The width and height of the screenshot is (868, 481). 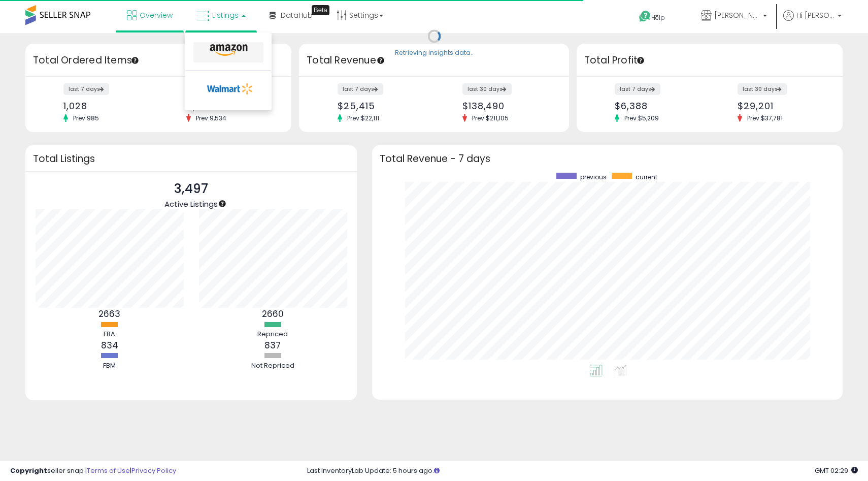 What do you see at coordinates (86, 118) in the screenshot?
I see `span: Prev: 985` at bounding box center [86, 118].